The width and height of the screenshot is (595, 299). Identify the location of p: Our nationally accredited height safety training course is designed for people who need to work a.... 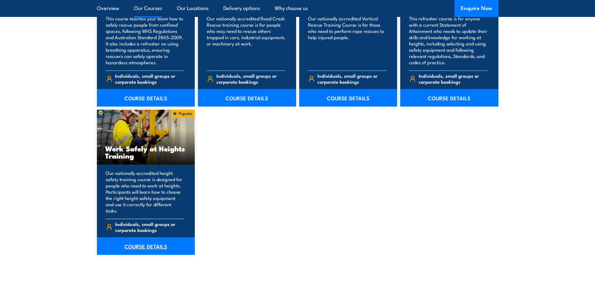
(145, 192).